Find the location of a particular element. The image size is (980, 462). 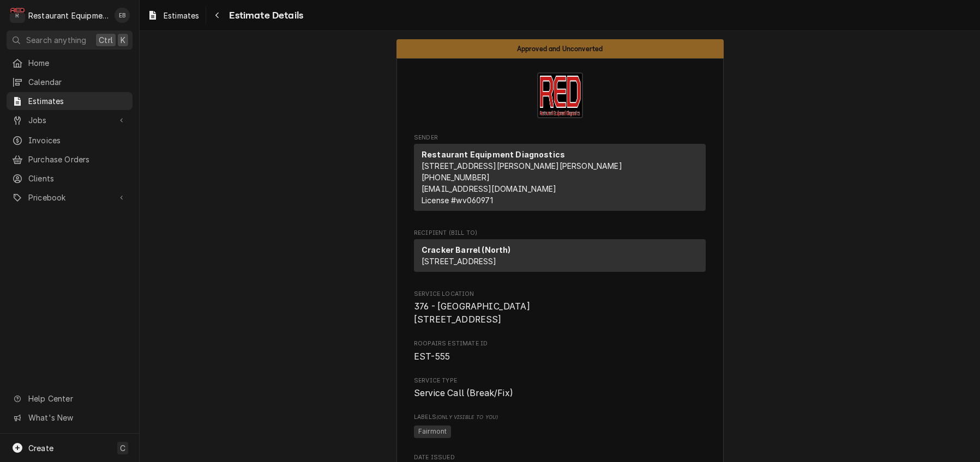

span: K is located at coordinates (123, 40).